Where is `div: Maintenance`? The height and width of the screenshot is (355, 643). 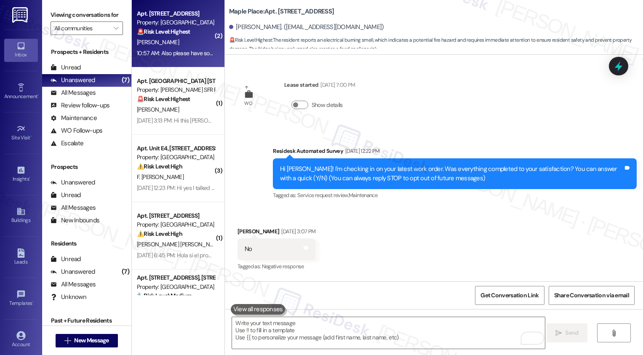
div: Maintenance is located at coordinates (74, 118).